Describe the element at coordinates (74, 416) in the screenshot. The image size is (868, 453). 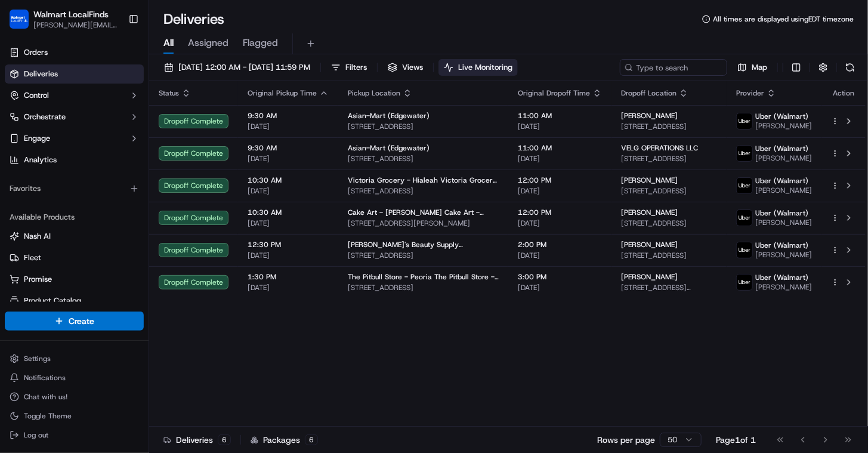
I see `button: Toggle Theme` at that location.